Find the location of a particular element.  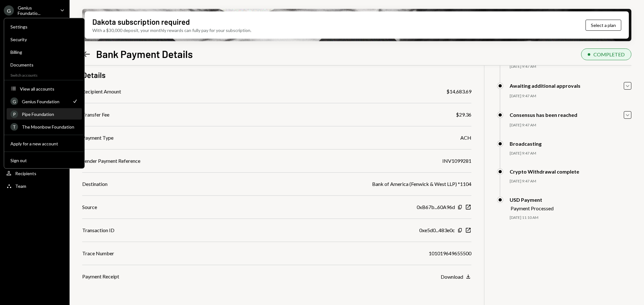

a: Recipients is located at coordinates (34, 173).